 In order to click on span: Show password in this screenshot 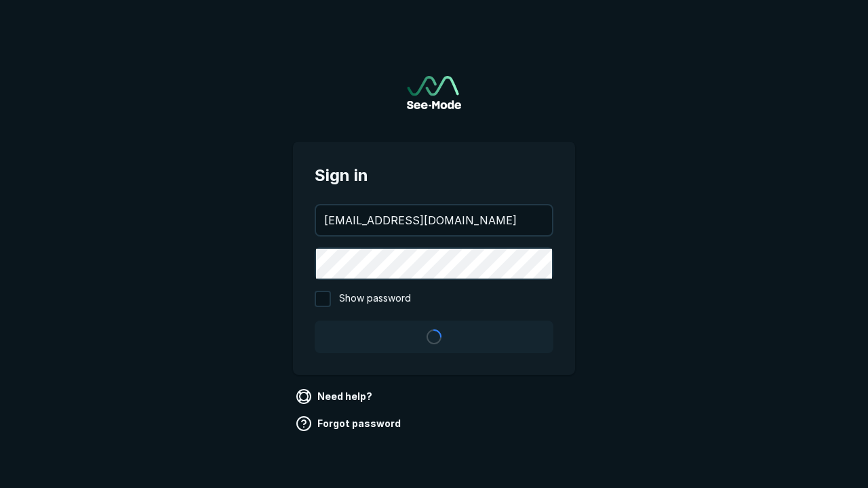, I will do `click(375, 299)`.